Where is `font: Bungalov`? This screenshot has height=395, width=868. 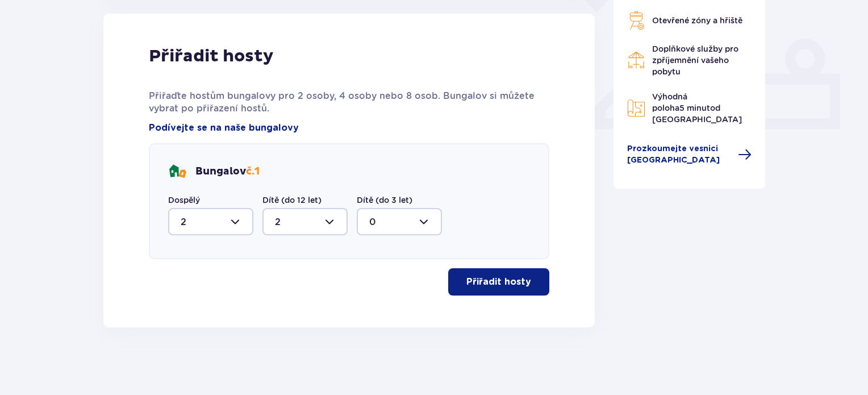
font: Bungalov is located at coordinates (220, 171).